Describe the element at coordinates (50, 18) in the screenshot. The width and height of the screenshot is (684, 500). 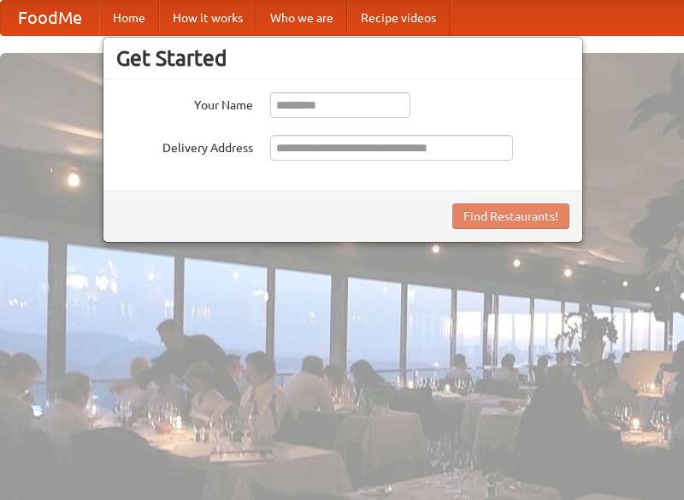
I see `a: FoodMe` at that location.